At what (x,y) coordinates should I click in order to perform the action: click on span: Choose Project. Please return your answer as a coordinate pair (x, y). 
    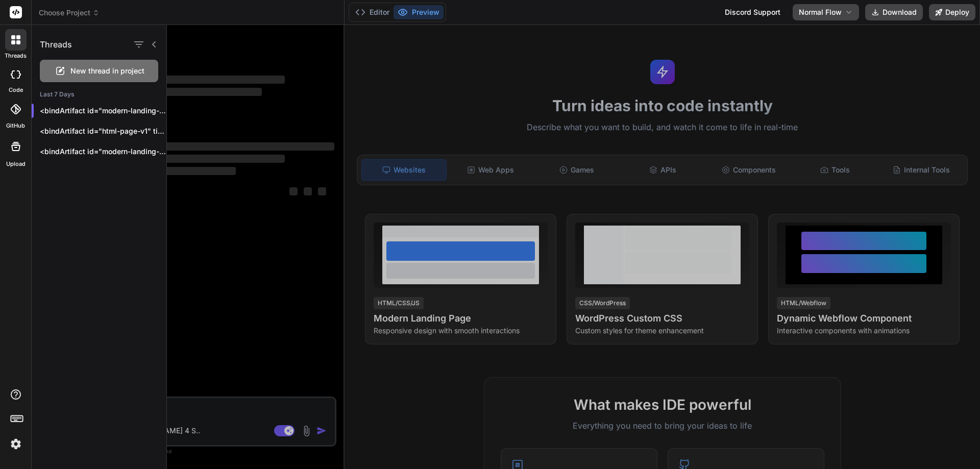
    Looking at the image, I should click on (69, 13).